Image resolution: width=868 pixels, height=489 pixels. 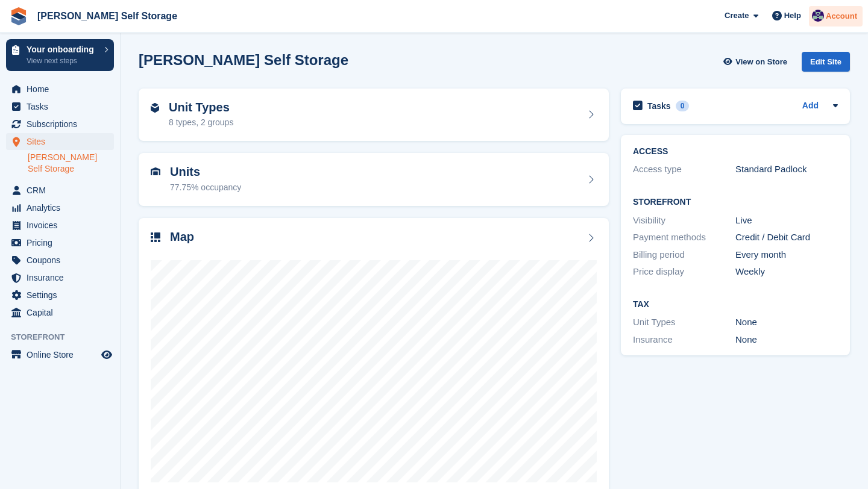 What do you see at coordinates (757, 61) in the screenshot?
I see `a: View on Store` at bounding box center [757, 61].